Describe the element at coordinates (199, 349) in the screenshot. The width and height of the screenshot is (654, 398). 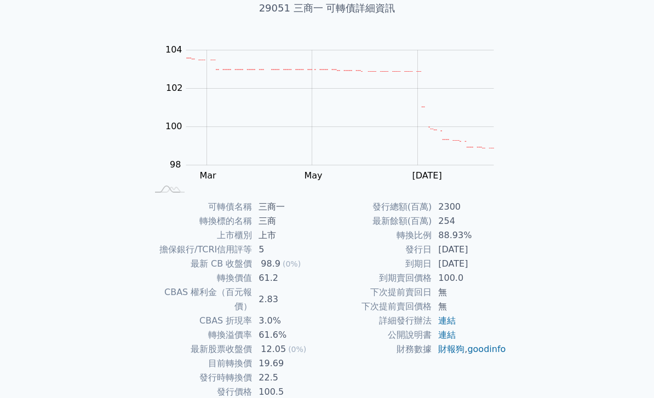
I see `td: 最新股票收盤價` at that location.